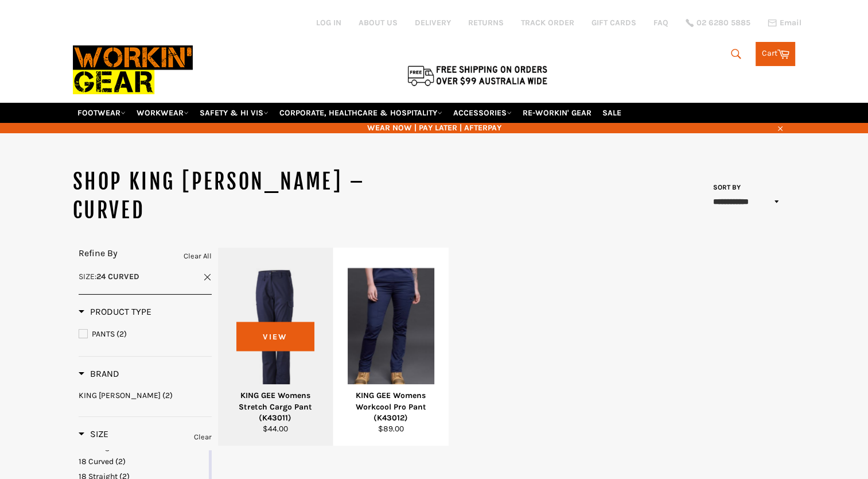 The width and height of the screenshot is (868, 479). I want to click on span: 02 6280 5885, so click(723, 23).